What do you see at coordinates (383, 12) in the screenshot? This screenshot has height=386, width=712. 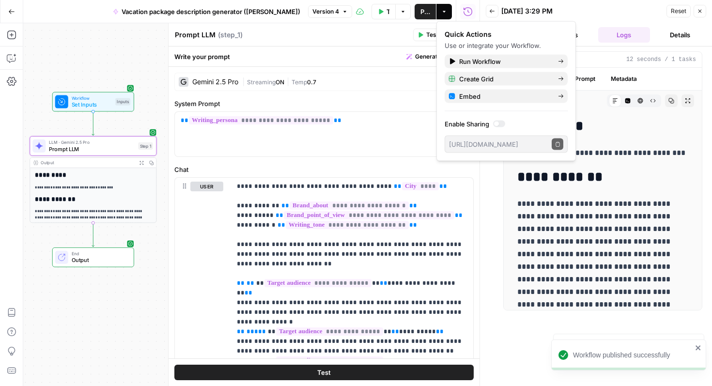 I see `button: Test Workflow` at bounding box center [383, 12].